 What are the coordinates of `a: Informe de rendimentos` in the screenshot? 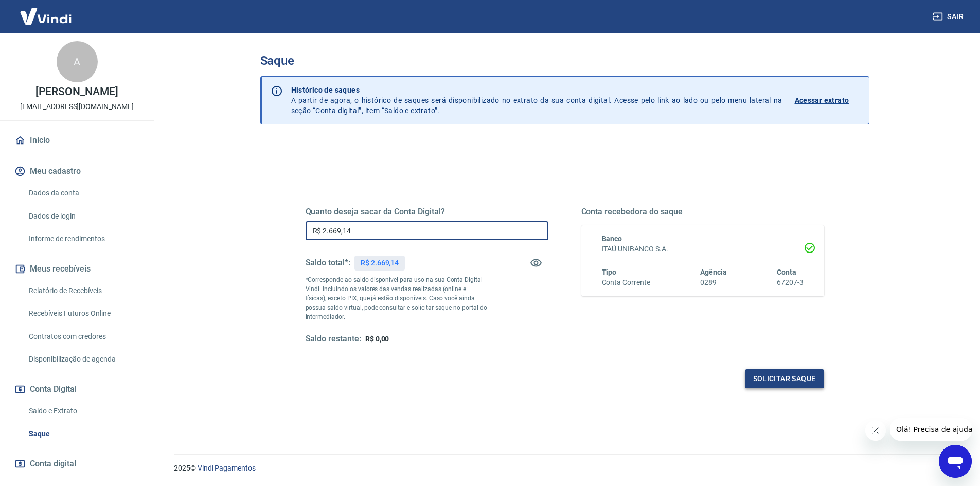 It's located at (83, 239).